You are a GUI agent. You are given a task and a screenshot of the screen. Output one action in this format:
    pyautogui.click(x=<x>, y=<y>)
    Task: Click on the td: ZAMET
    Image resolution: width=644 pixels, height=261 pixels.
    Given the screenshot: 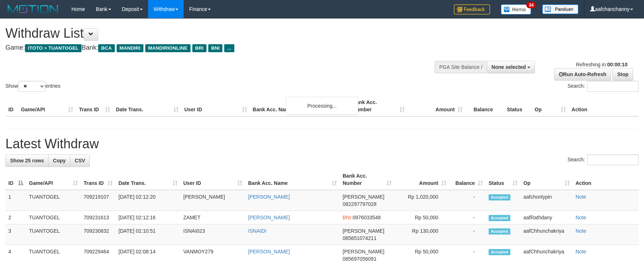 What is the action you would take?
    pyautogui.click(x=212, y=218)
    